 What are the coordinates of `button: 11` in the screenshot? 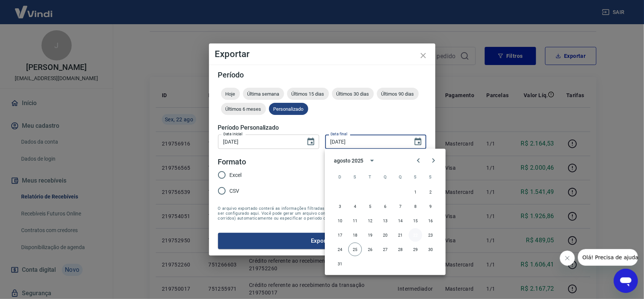 It's located at (355, 221).